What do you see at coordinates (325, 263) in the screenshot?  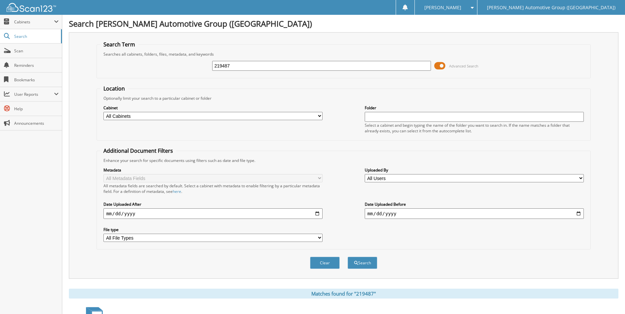 I see `button: Clear` at bounding box center [325, 263].